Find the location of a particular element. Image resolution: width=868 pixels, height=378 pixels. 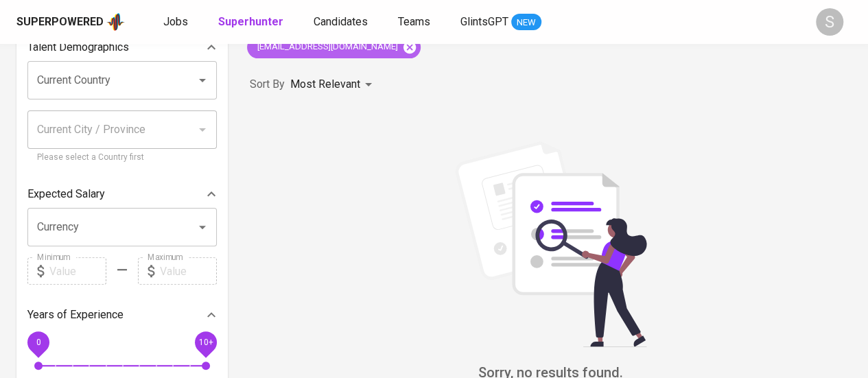

p: Years of Experience is located at coordinates (76, 315).